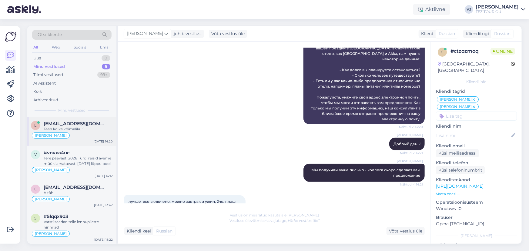  What do you see at coordinates (49, 67) in the screenshot?
I see `div: Minu vestlused` at bounding box center [49, 67].